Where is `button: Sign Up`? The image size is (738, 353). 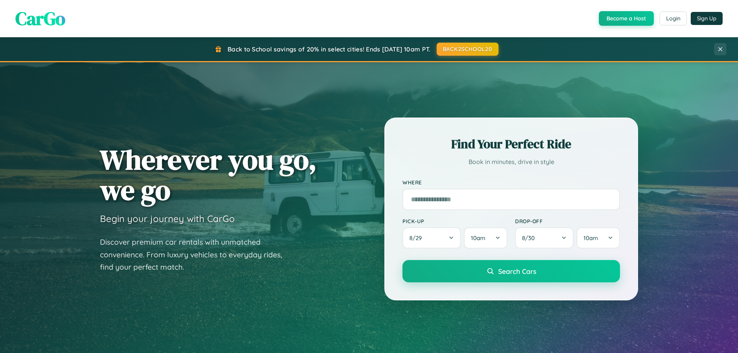 button: Sign Up is located at coordinates (706, 18).